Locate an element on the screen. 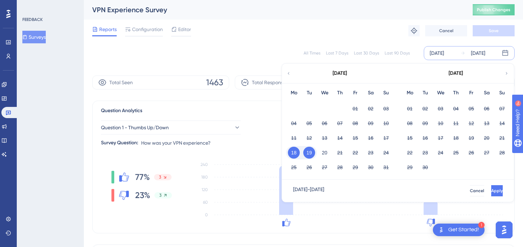 The width and height of the screenshot is (523, 247). button: 06 is located at coordinates (487, 109).